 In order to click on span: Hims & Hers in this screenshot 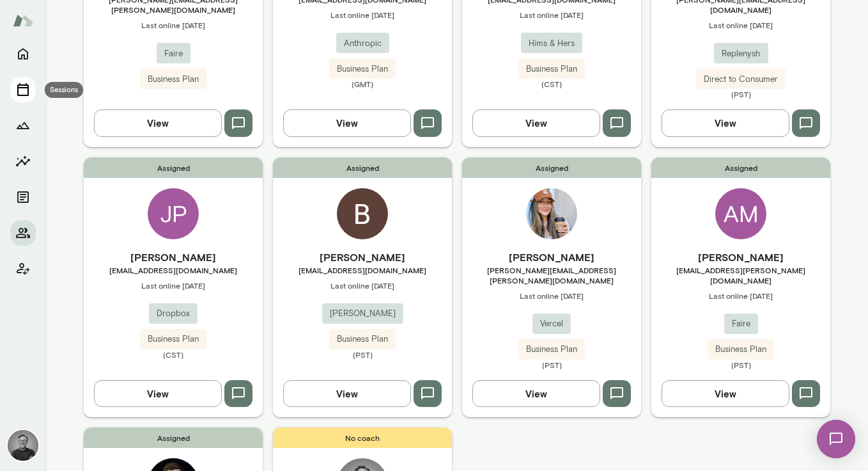, I will do `click(551, 43)`.